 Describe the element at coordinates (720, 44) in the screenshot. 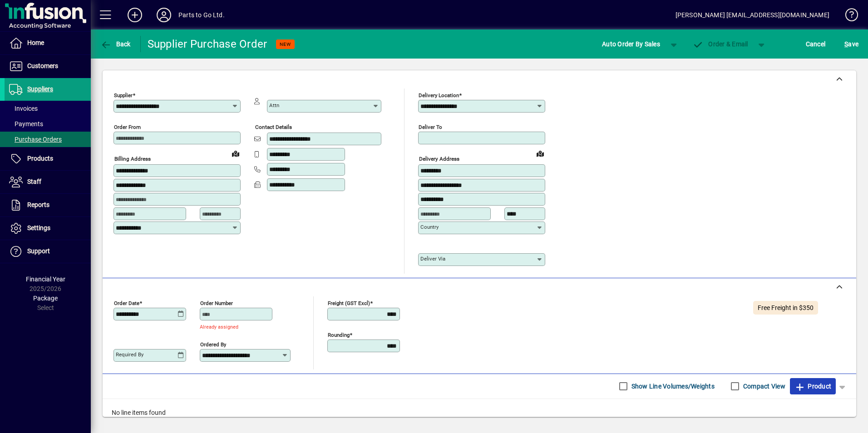

I see `span: Order & Email` at that location.